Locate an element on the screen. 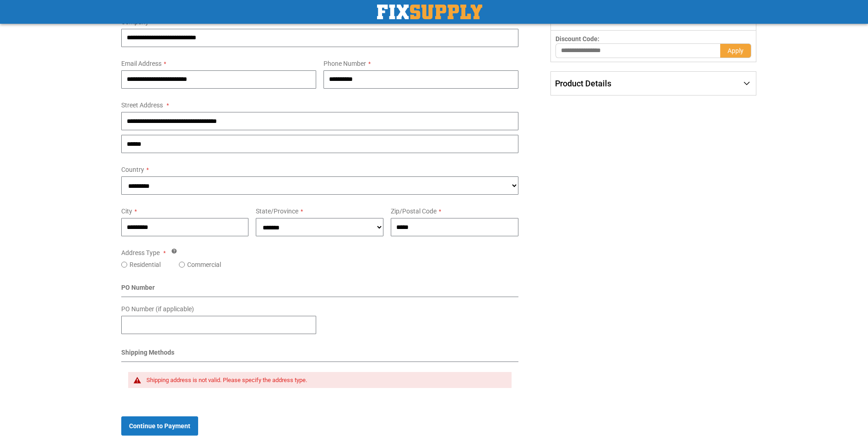  div: Shipping Methods is located at coordinates (320, 355).